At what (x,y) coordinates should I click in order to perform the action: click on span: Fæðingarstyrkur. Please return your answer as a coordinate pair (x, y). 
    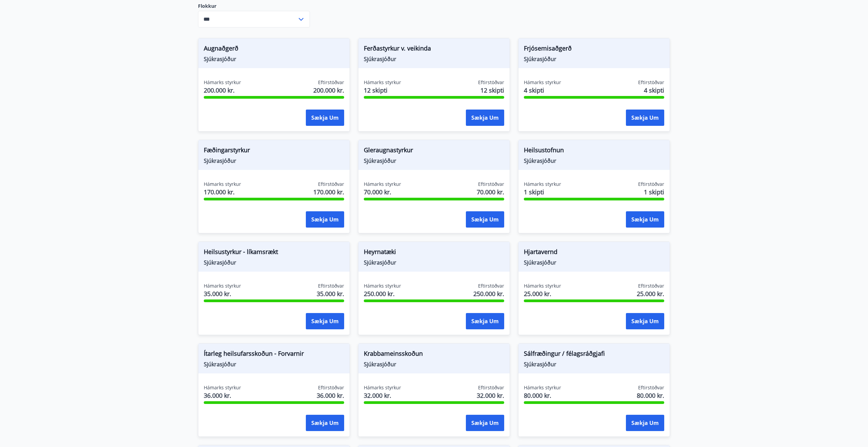
    Looking at the image, I should click on (274, 151).